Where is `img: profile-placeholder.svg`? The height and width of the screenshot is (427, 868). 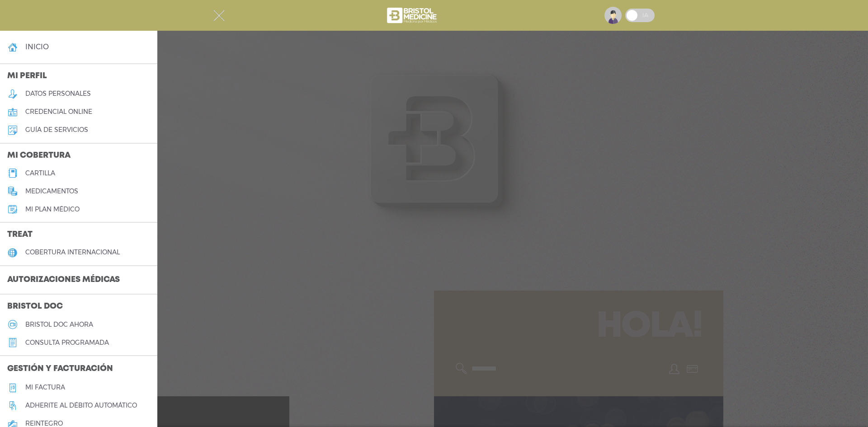 img: profile-placeholder.svg is located at coordinates (613, 16).